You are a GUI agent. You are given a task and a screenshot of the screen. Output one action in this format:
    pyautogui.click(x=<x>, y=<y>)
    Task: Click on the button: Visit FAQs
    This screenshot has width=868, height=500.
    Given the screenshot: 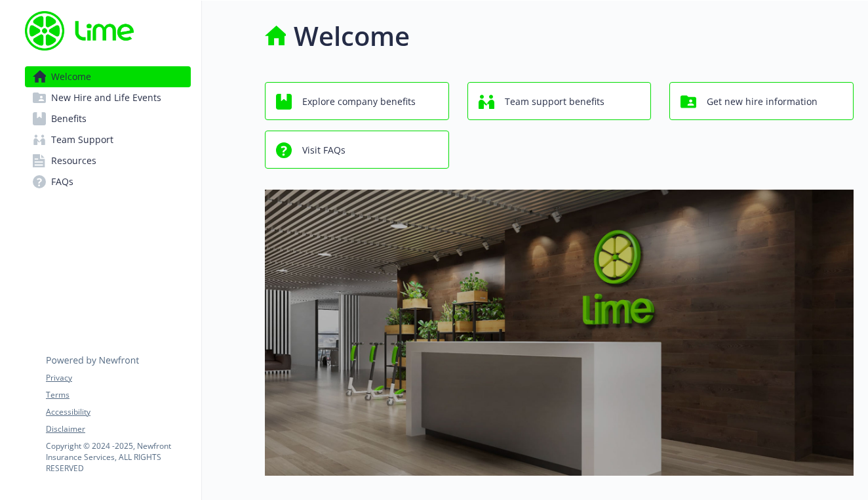 What is the action you would take?
    pyautogui.click(x=357, y=150)
    